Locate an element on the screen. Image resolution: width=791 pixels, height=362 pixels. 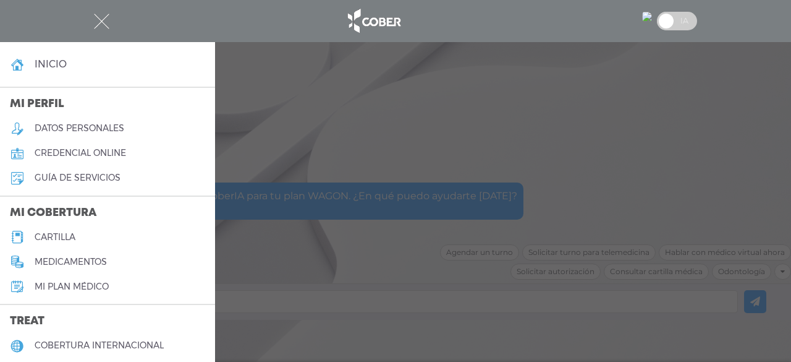
h5: credencial online is located at coordinates (80, 153).